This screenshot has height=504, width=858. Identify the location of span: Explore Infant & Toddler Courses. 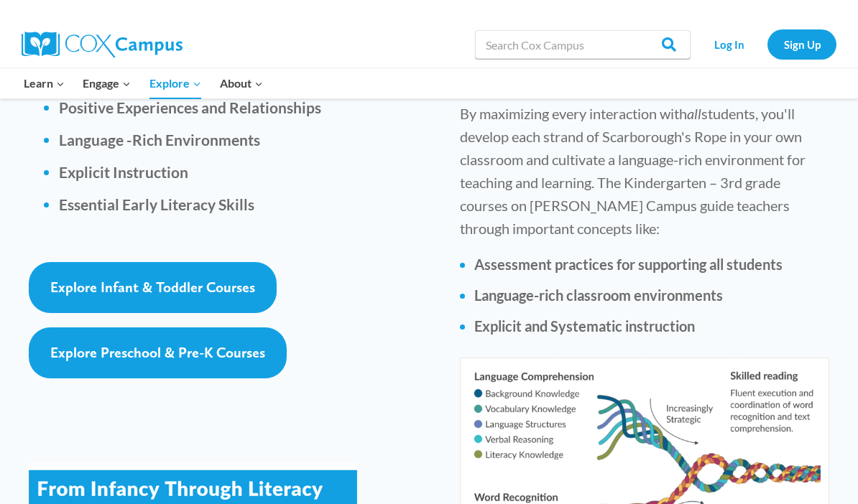
(153, 288).